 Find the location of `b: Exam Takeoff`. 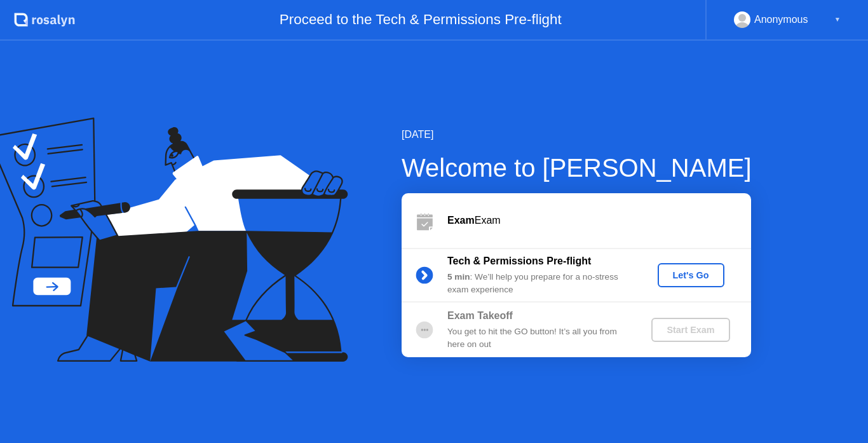

b: Exam Takeoff is located at coordinates (480, 315).